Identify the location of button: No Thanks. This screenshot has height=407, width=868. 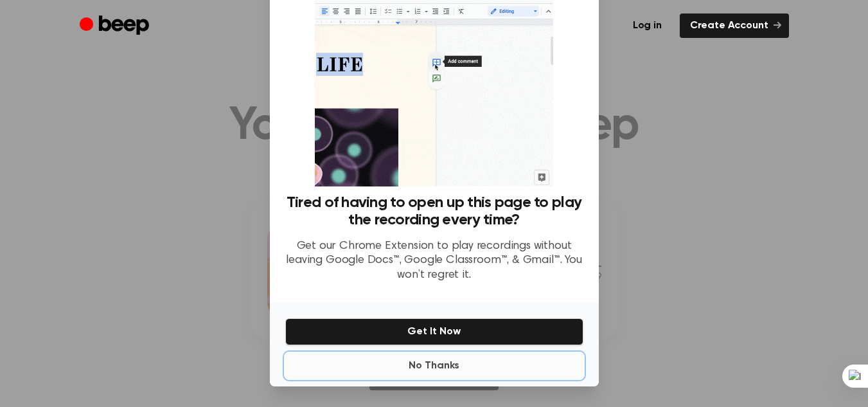
(434, 365).